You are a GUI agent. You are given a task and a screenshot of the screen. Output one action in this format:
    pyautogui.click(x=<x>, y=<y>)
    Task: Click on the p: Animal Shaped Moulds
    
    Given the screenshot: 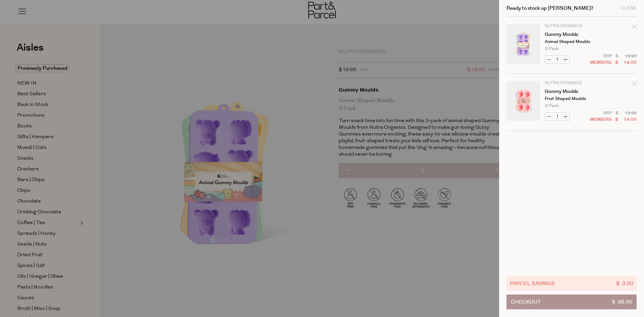 What is the action you would take?
    pyautogui.click(x=571, y=42)
    